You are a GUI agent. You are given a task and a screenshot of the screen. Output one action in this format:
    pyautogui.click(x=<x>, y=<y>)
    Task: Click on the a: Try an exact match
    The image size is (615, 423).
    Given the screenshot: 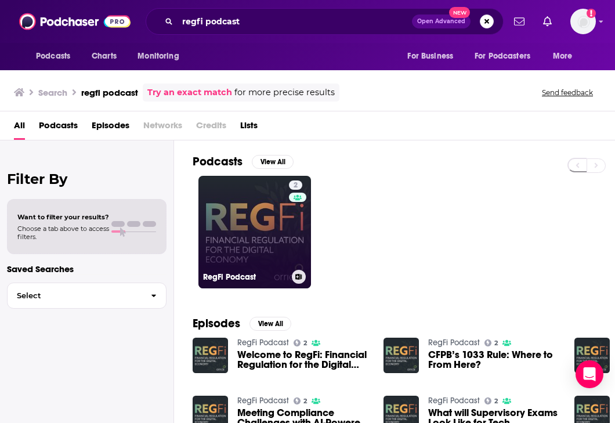 What is the action you would take?
    pyautogui.click(x=190, y=92)
    